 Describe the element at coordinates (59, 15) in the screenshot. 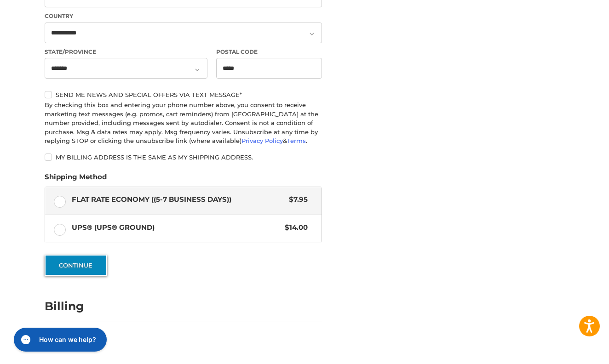

I see `h1: How can we help?` at that location.